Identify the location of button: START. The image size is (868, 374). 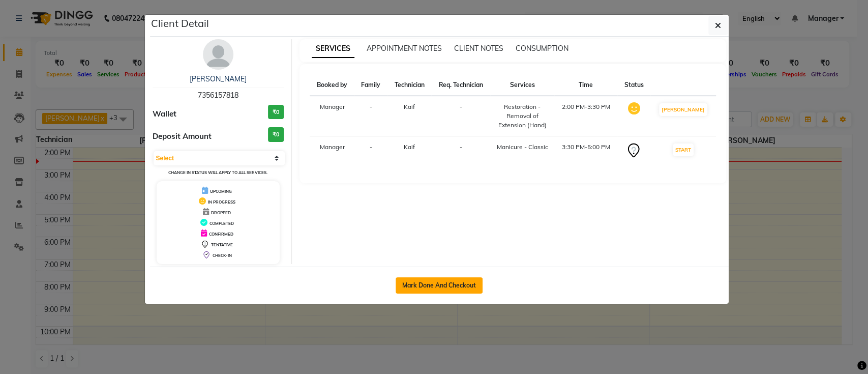
(683, 150).